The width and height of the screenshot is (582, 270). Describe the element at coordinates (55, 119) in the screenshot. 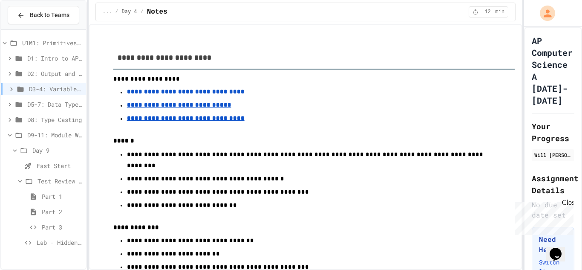

I see `span: D8: Type Casting` at that location.